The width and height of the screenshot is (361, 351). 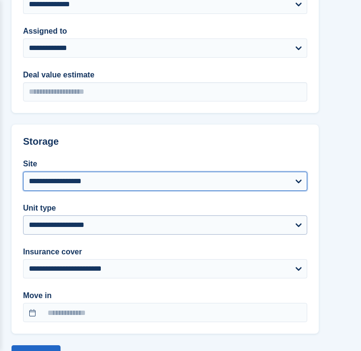 What do you see at coordinates (165, 295) in the screenshot?
I see `label: Move in` at bounding box center [165, 295].